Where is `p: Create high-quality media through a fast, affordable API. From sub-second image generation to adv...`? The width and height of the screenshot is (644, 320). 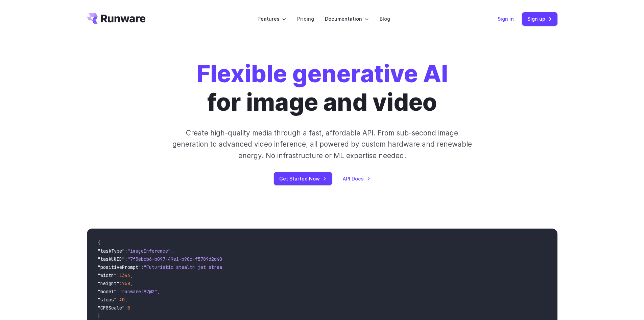 p: Create high-quality media through a fast, affordable API. From sub-second image generation to adv... is located at coordinates (322, 144).